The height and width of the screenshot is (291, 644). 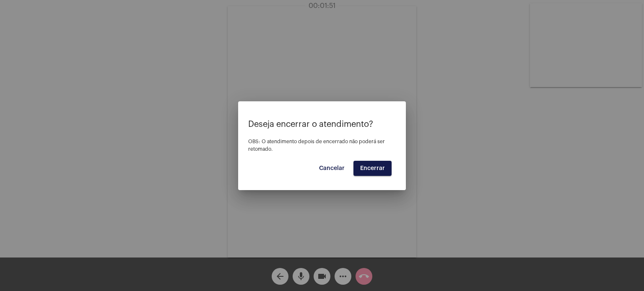 What do you see at coordinates (331, 168) in the screenshot?
I see `span: Cancelar` at bounding box center [331, 168].